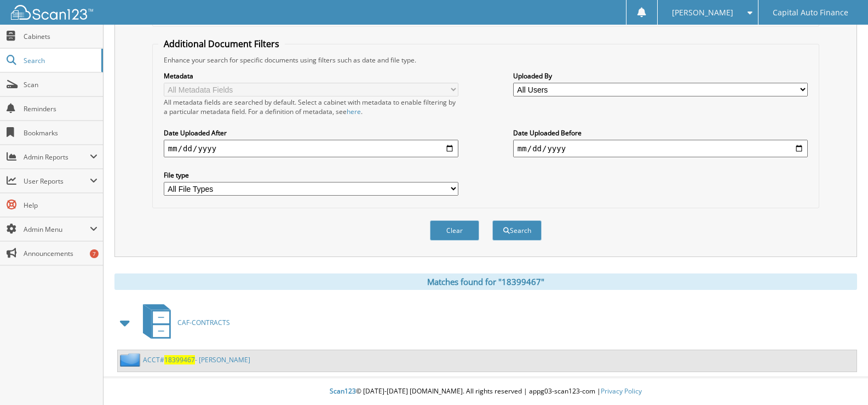 Image resolution: width=868 pixels, height=405 pixels. Describe the element at coordinates (60, 108) in the screenshot. I see `span: Reminders` at that location.